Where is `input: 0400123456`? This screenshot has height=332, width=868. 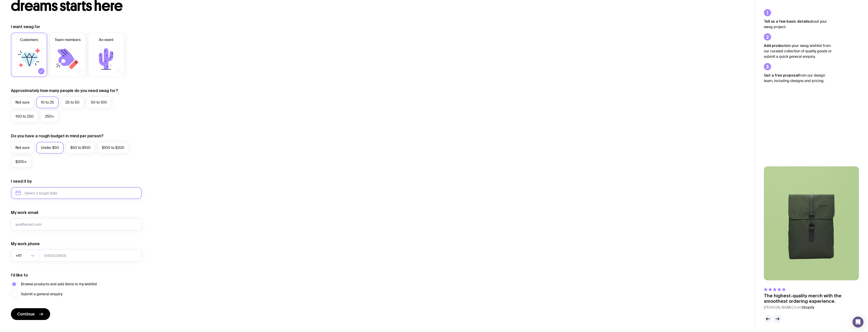
input: 0400123456 is located at coordinates (90, 256).